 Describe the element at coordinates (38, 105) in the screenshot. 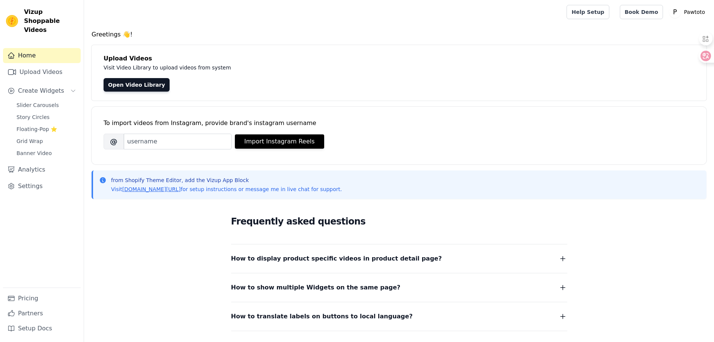

I see `span: Slider Carousels` at that location.